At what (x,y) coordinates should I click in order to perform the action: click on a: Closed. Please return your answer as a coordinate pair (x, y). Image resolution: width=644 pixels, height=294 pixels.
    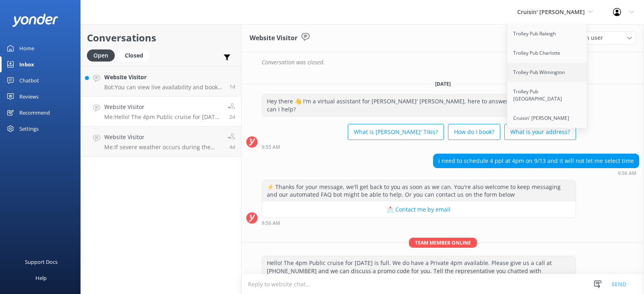
    Looking at the image, I should click on (136, 55).